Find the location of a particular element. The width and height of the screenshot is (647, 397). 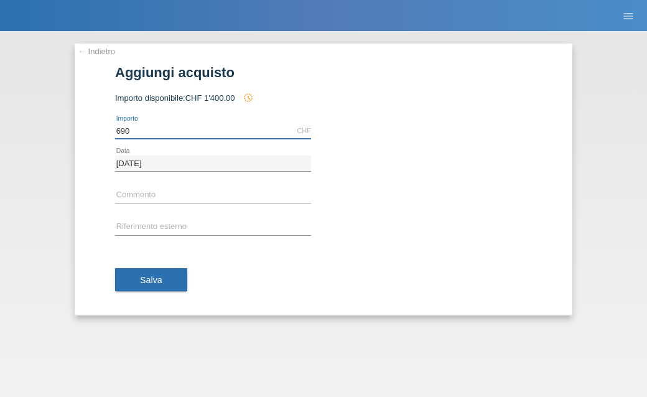

a: menu is located at coordinates (629, 16).